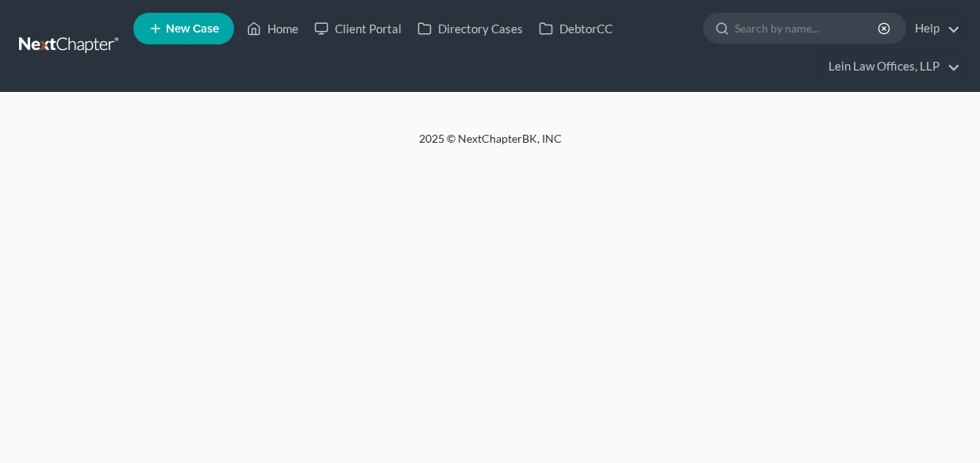  What do you see at coordinates (490, 145) in the screenshot?
I see `div: 2025 © NextChapterBK, INC` at bounding box center [490, 145].